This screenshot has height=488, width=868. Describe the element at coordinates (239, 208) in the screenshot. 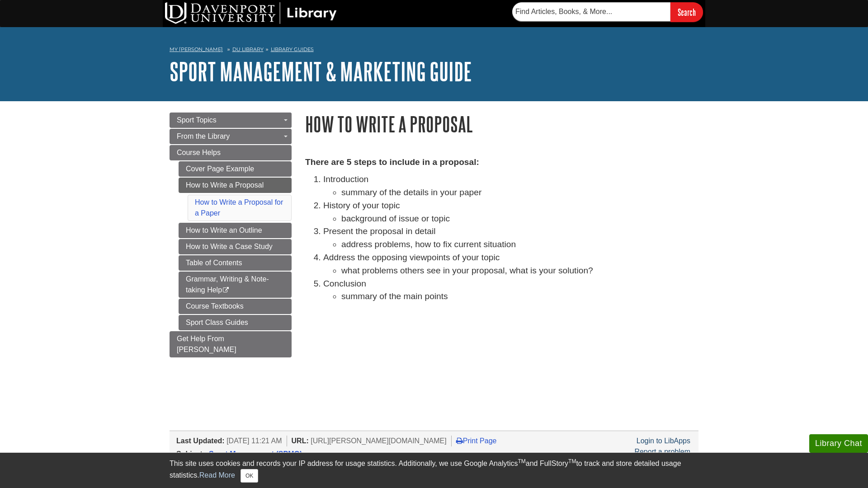

I see `a: How to Write a Proposal for a Paper` at that location.